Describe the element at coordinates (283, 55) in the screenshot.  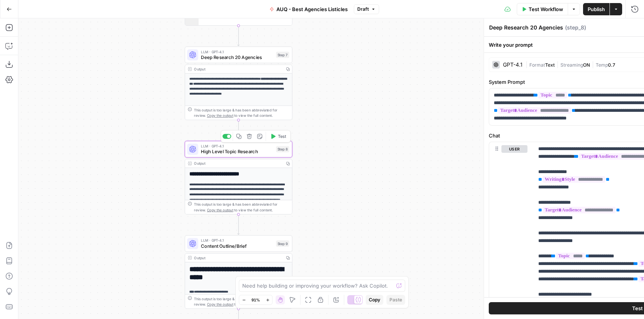
I see `div: Step 7` at that location.